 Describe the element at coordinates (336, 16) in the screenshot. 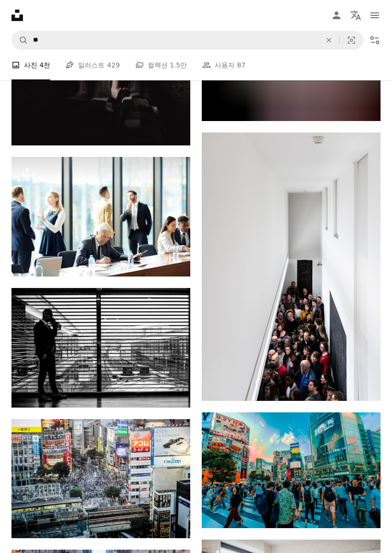

I see `a: 로그인 / 가입` at that location.